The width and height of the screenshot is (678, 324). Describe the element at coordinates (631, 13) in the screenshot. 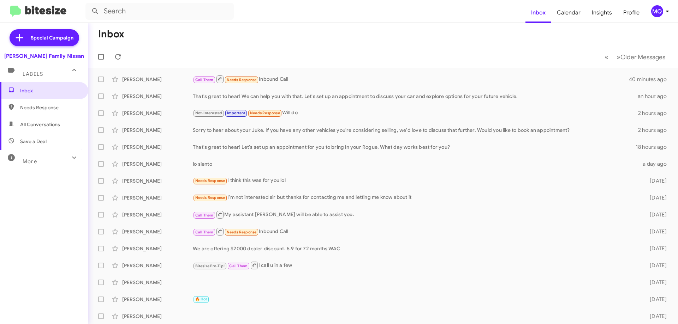

I see `a: Profile` at that location.